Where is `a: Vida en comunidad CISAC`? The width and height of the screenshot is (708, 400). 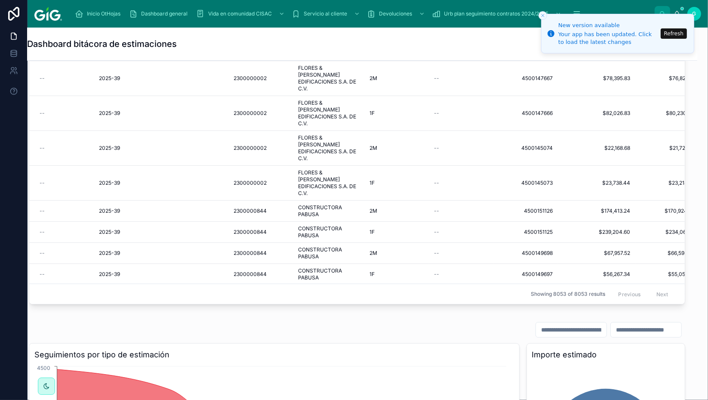
a: Vida en comunidad CISAC is located at coordinates (241, 14).